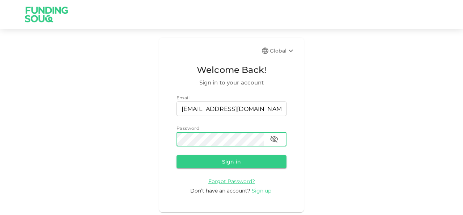 Image resolution: width=463 pixels, height=215 pixels. What do you see at coordinates (232, 83) in the screenshot?
I see `span: Sign in to your account` at bounding box center [232, 83].